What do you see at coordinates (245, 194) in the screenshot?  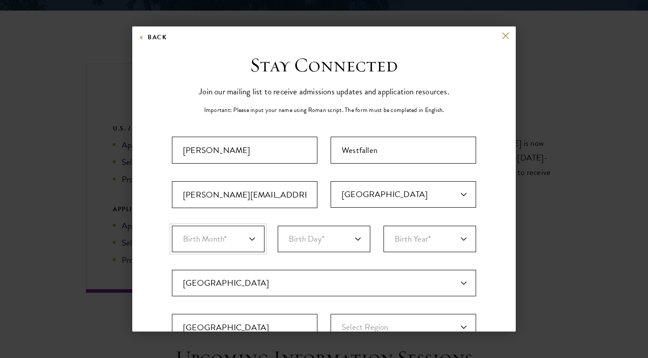 I see `div: Email Address*` at bounding box center [245, 194].